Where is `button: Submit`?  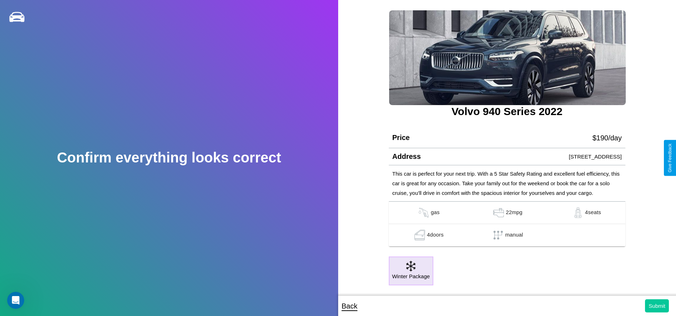
button: Submit is located at coordinates (657, 306).